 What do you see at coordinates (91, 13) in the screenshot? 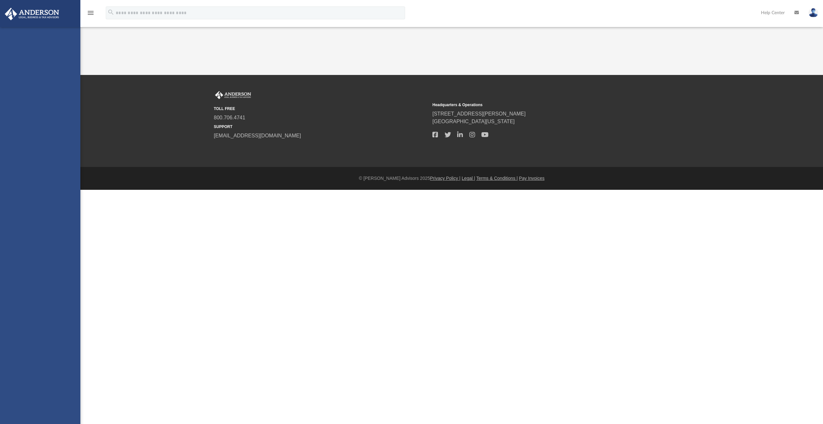
I see `i: menu` at bounding box center [91, 13].